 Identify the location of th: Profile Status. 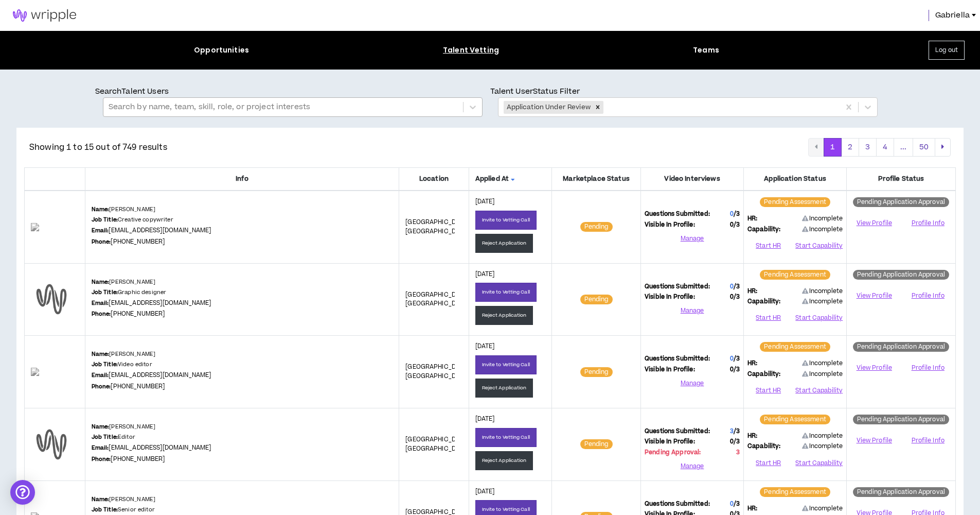
(901, 178).